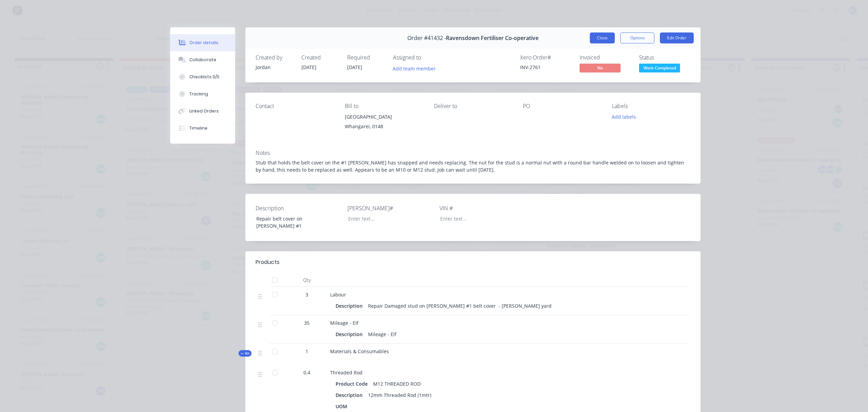  I want to click on span: Mileage - Elf, so click(344, 323).